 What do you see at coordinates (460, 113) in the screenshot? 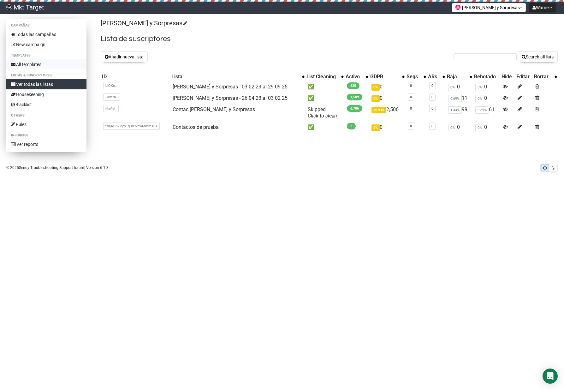
I see `td: 99` at bounding box center [460, 113].